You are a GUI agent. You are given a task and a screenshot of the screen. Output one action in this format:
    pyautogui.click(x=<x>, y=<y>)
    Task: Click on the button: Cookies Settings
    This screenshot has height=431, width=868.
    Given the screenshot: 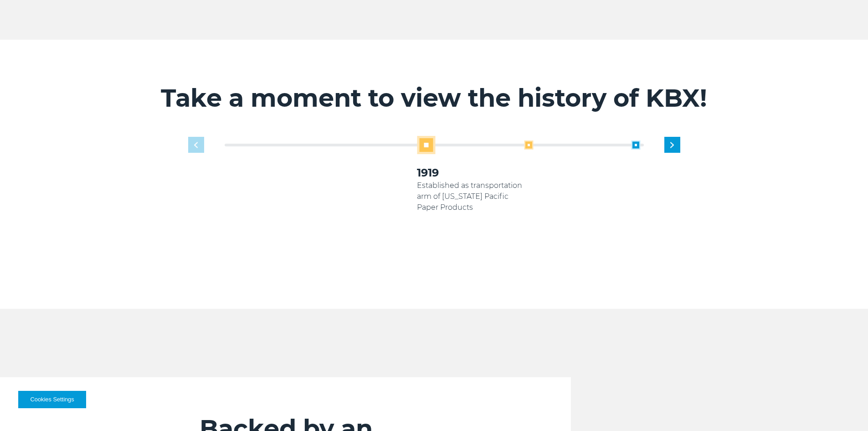 What is the action you would take?
    pyautogui.click(x=52, y=399)
    